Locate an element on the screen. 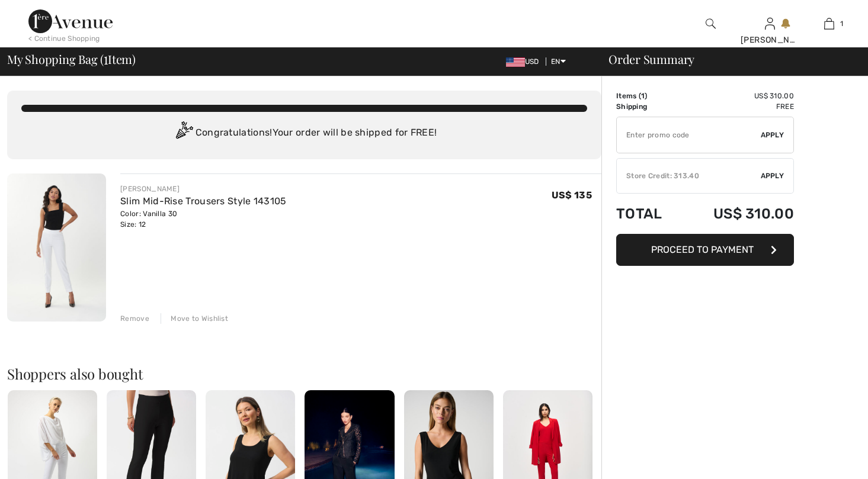  img: My Bag is located at coordinates (829, 24).